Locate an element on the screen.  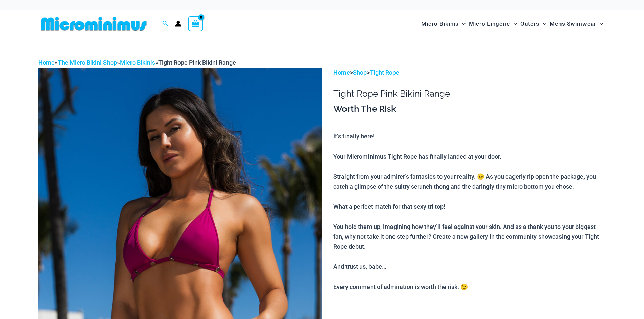
a: Micro LingerieMenu ToggleMenu Toggle is located at coordinates (492, 24).